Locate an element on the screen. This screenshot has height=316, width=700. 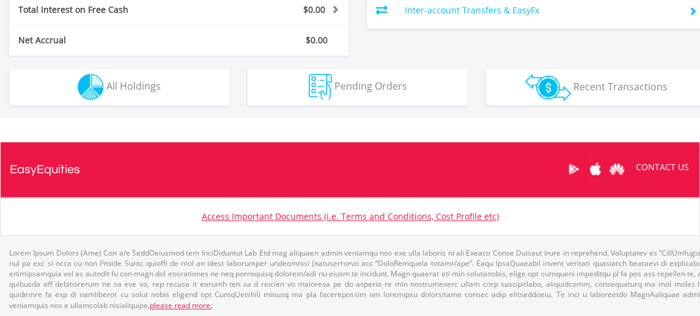
a: please read more: is located at coordinates (181, 305).